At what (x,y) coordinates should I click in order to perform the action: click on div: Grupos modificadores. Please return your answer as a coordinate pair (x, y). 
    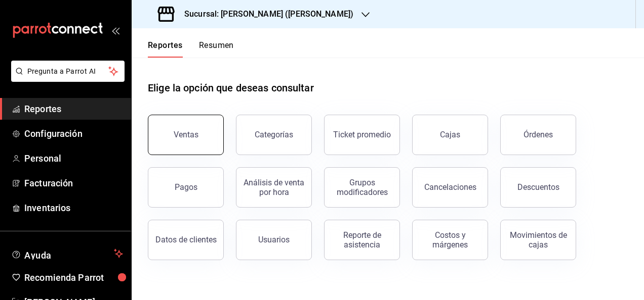
    Looking at the image, I should click on (362, 187).